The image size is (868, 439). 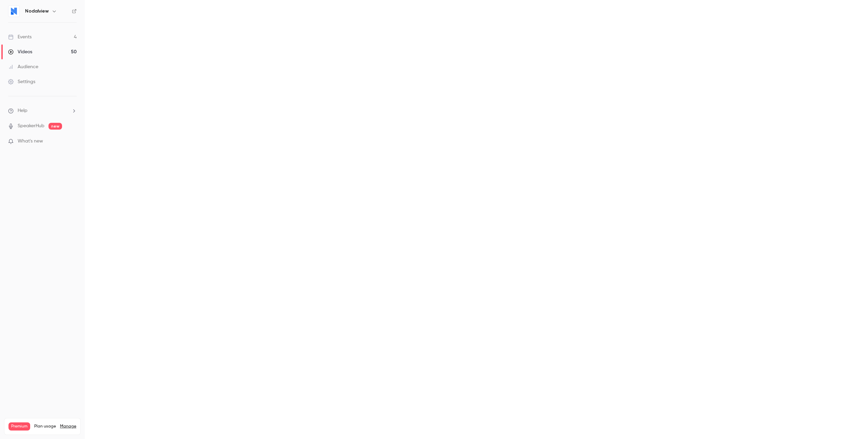 What do you see at coordinates (23, 111) in the screenshot?
I see `span: Help` at bounding box center [23, 111].